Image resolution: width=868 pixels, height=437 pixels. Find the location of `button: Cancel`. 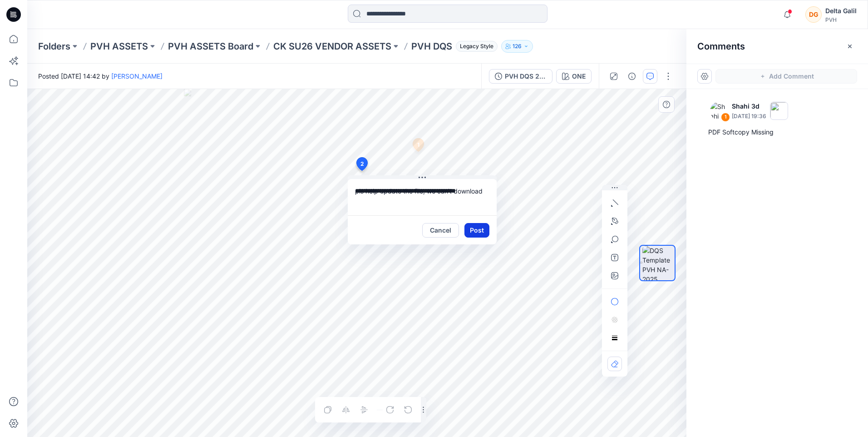

button: Cancel is located at coordinates (440, 230).